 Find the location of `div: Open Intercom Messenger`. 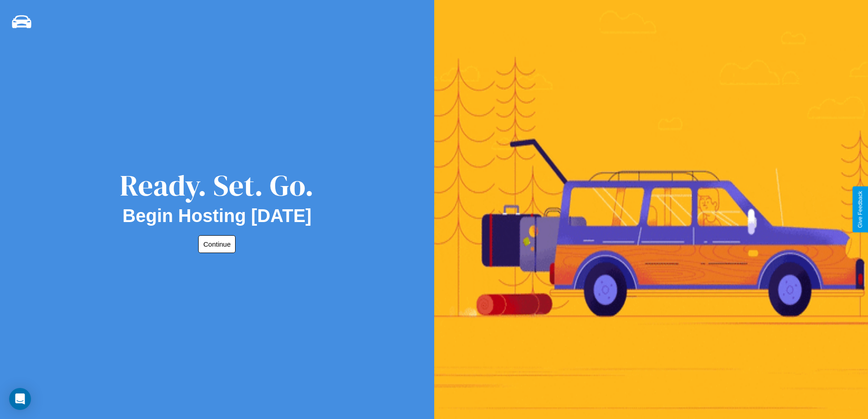

div: Open Intercom Messenger is located at coordinates (20, 398).